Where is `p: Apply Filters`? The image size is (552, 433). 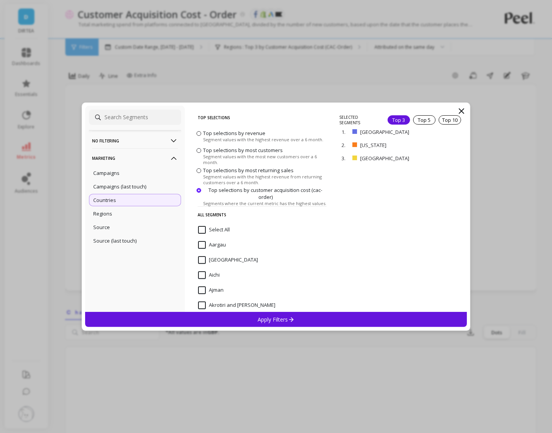
p: Apply Filters is located at coordinates (276, 319).